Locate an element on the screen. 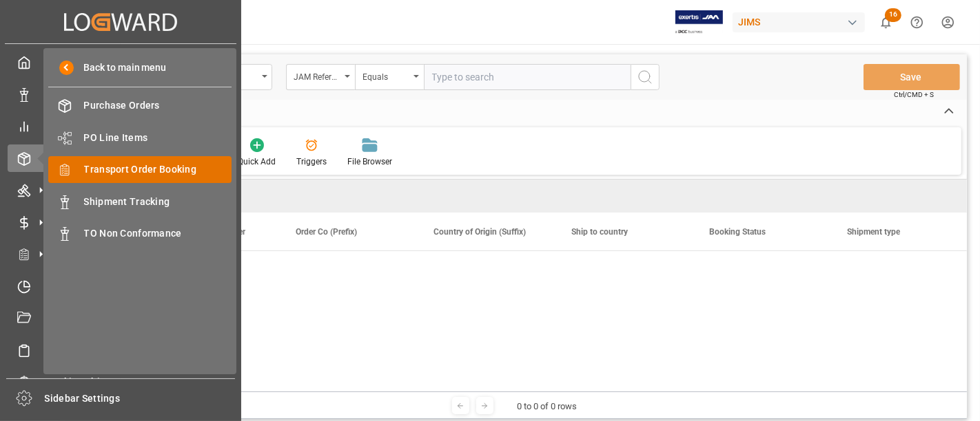 This screenshot has width=980, height=421. a: Timeslot Management V2 is located at coordinates (121, 285).